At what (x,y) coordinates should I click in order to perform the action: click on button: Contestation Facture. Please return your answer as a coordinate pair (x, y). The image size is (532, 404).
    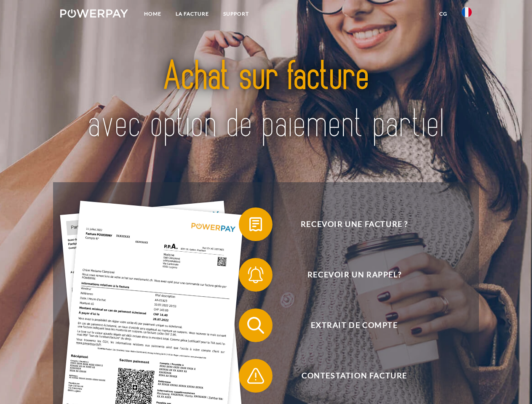
    Looking at the image, I should click on (348, 376).